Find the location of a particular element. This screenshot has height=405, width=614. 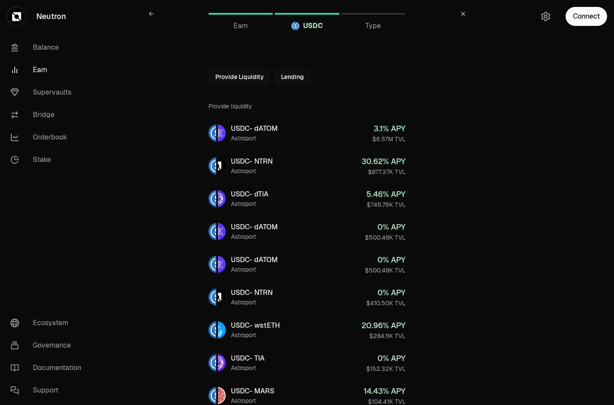

a: Supervaults is located at coordinates (48, 92).